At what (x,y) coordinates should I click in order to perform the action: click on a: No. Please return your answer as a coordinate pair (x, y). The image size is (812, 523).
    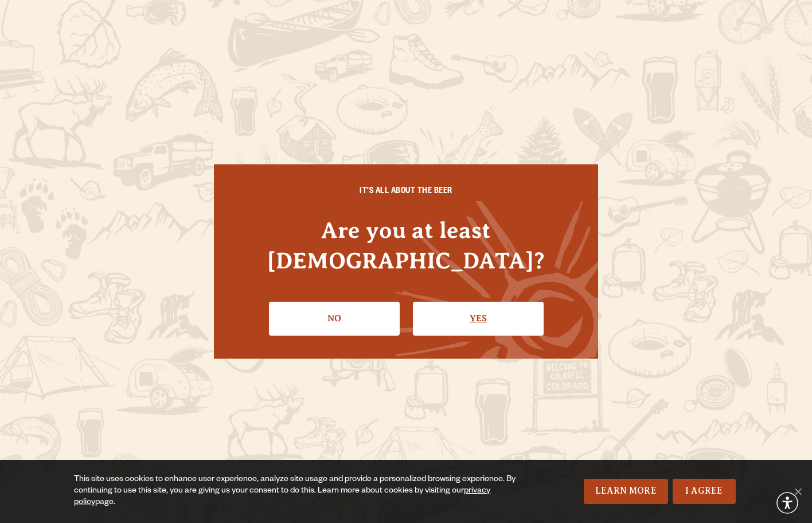
    Looking at the image, I should click on (335, 318).